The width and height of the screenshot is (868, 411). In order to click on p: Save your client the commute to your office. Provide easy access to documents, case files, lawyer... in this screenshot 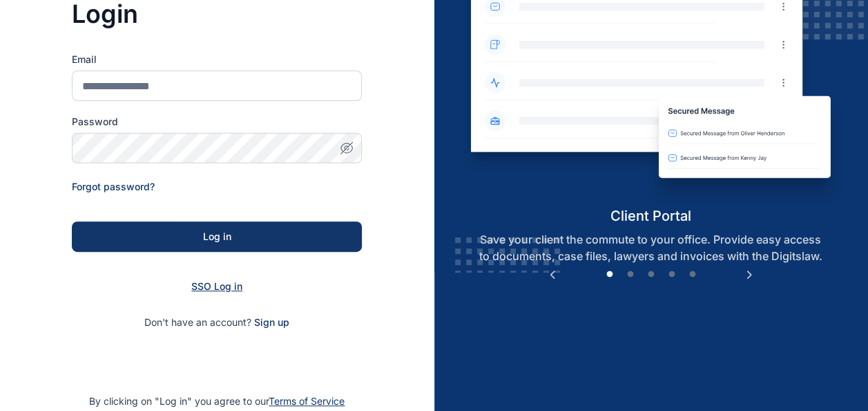, I will do `click(650, 247)`.